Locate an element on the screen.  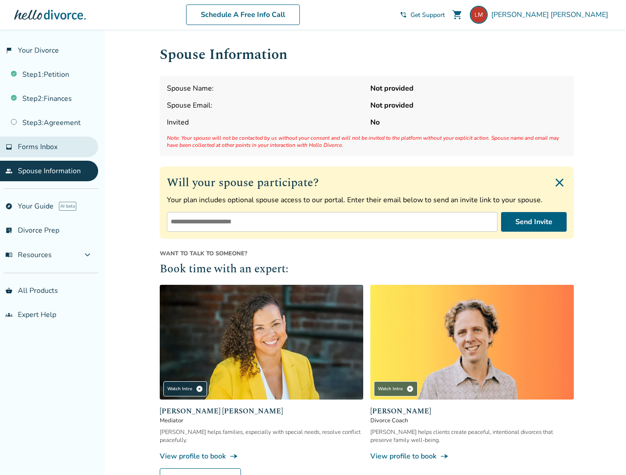
span: flag_2 is located at coordinates (9, 50).